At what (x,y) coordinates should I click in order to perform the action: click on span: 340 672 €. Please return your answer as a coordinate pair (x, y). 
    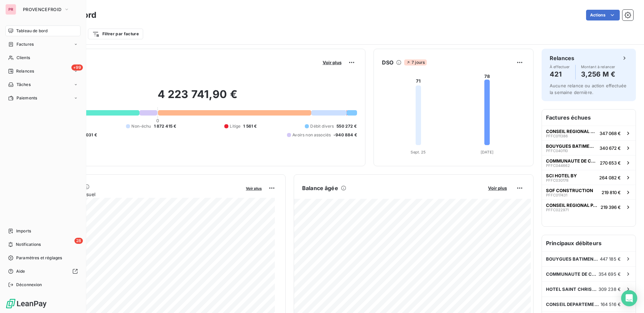
    Looking at the image, I should click on (609, 148).